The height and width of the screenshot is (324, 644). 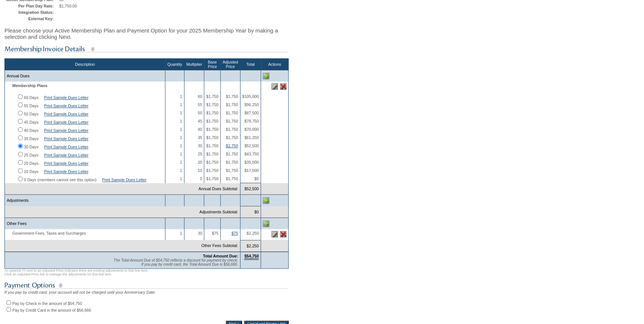 I want to click on th: Total, so click(x=250, y=65).